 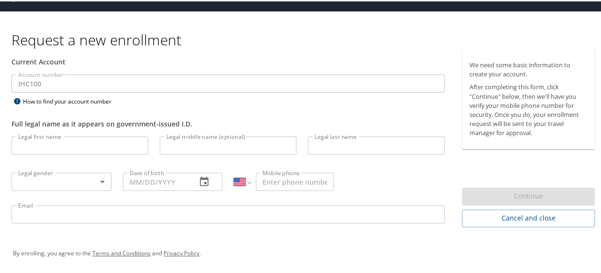 What do you see at coordinates (295, 181) in the screenshot?
I see `input: Enter phone number` at bounding box center [295, 181].